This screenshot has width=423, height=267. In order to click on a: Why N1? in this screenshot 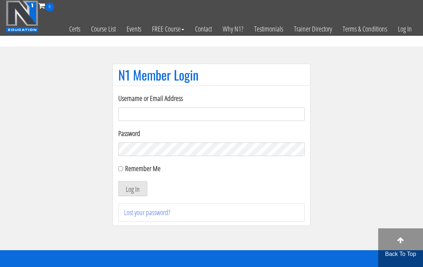, I will do `click(233, 29)`.